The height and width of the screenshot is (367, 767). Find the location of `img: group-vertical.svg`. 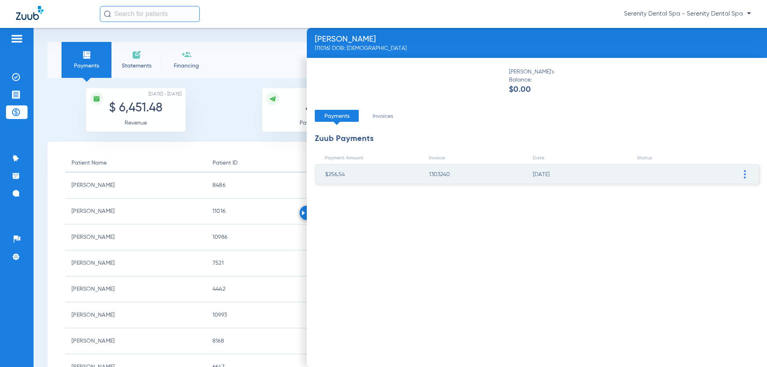

img: group-vertical.svg is located at coordinates (744, 174).